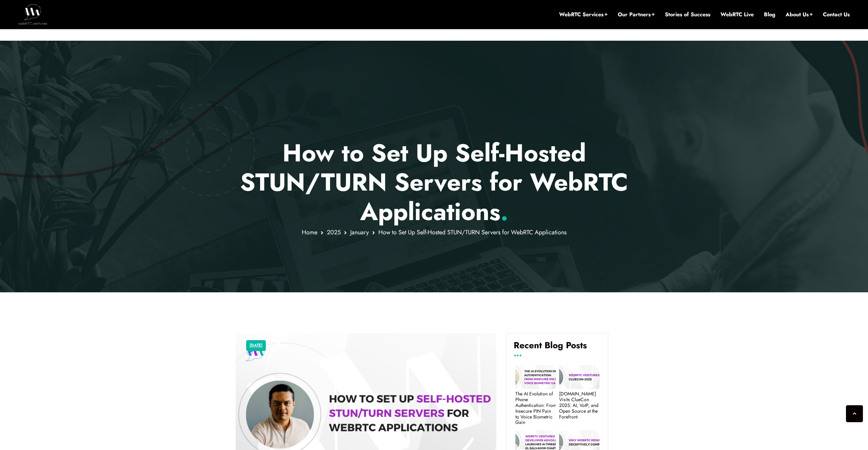 This screenshot has height=450, width=868. Describe the element at coordinates (359, 232) in the screenshot. I see `a: January` at that location.